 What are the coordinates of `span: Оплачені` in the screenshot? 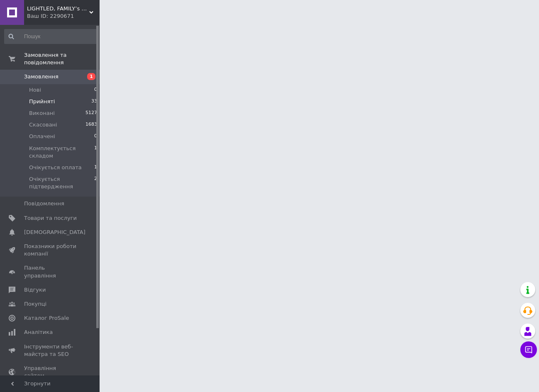 It's located at (42, 137).